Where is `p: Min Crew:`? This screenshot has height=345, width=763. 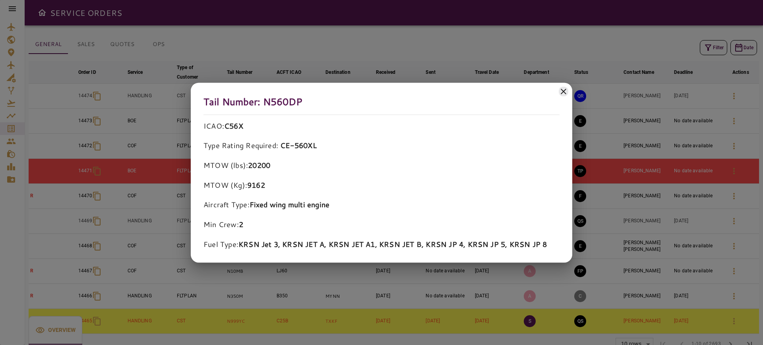
p: Min Crew: is located at coordinates (381, 225).